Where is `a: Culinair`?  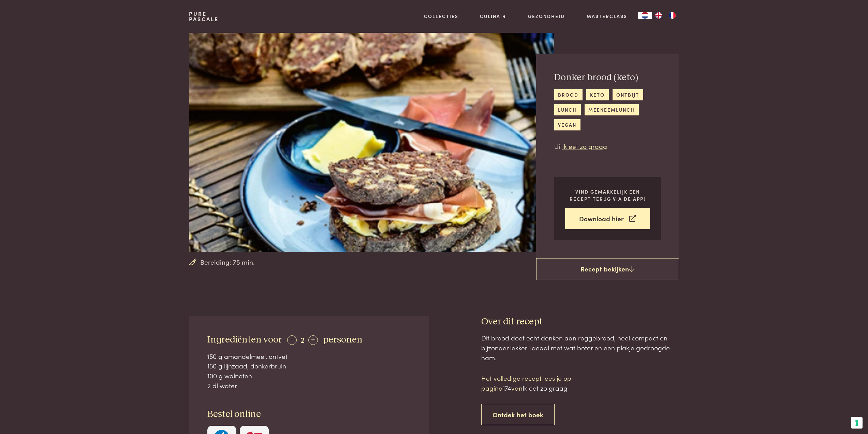 a: Culinair is located at coordinates (493, 16).